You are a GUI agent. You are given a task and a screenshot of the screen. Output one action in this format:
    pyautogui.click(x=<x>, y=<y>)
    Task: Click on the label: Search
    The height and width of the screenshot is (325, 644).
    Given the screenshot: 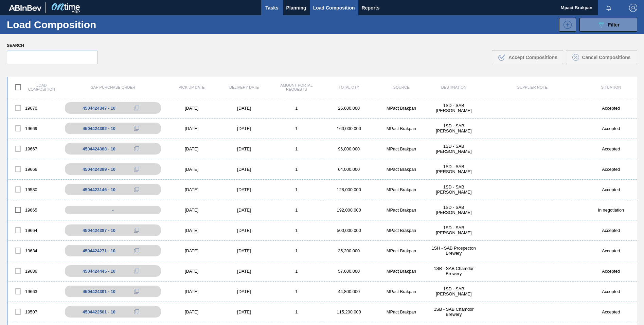 What is the action you would take?
    pyautogui.click(x=52, y=45)
    